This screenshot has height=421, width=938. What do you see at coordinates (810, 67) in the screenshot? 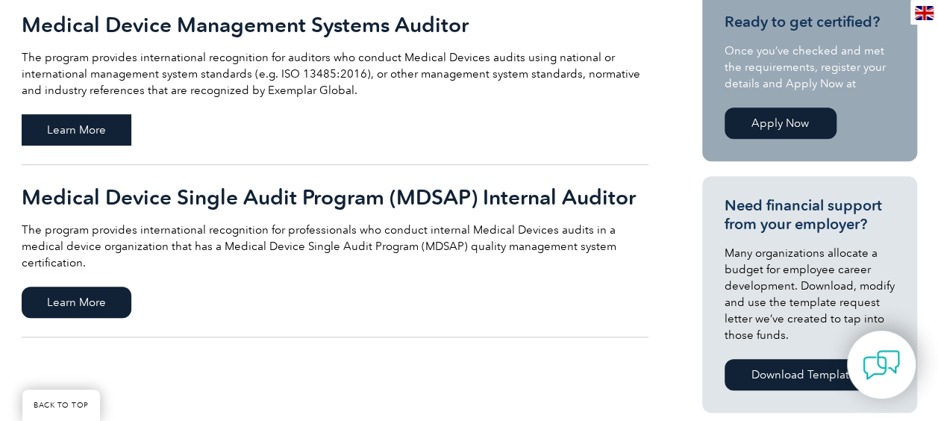
I see `p: Once you’ve checked and met the requirements, register your details and Apply Now at` at bounding box center [810, 67].